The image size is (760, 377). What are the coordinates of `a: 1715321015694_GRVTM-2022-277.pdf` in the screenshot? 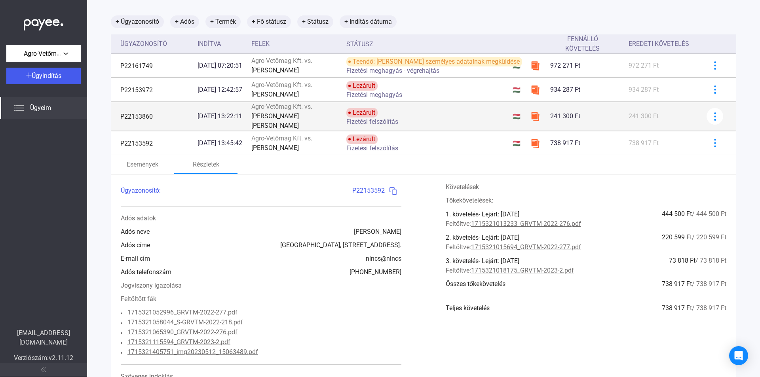 It's located at (526, 247).